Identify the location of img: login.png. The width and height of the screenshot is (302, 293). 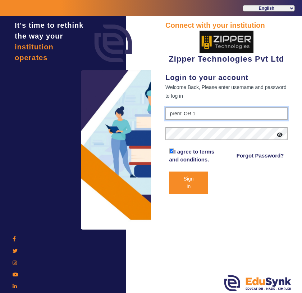
(113, 43).